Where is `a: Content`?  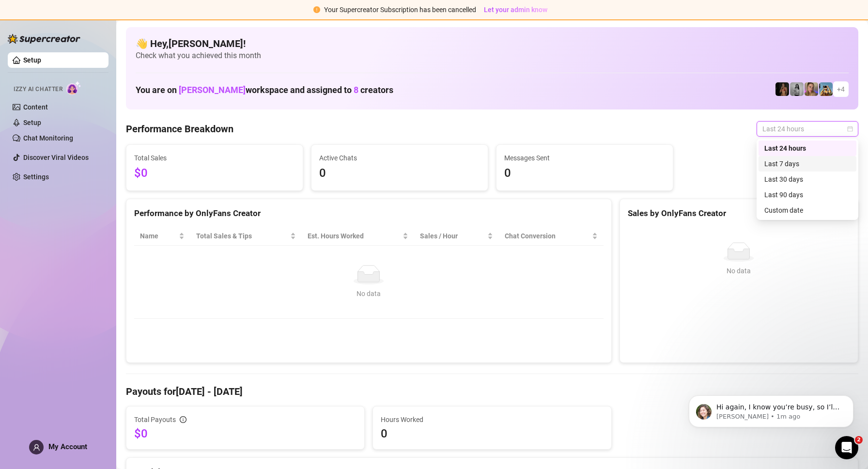
a: Content is located at coordinates (36, 107).